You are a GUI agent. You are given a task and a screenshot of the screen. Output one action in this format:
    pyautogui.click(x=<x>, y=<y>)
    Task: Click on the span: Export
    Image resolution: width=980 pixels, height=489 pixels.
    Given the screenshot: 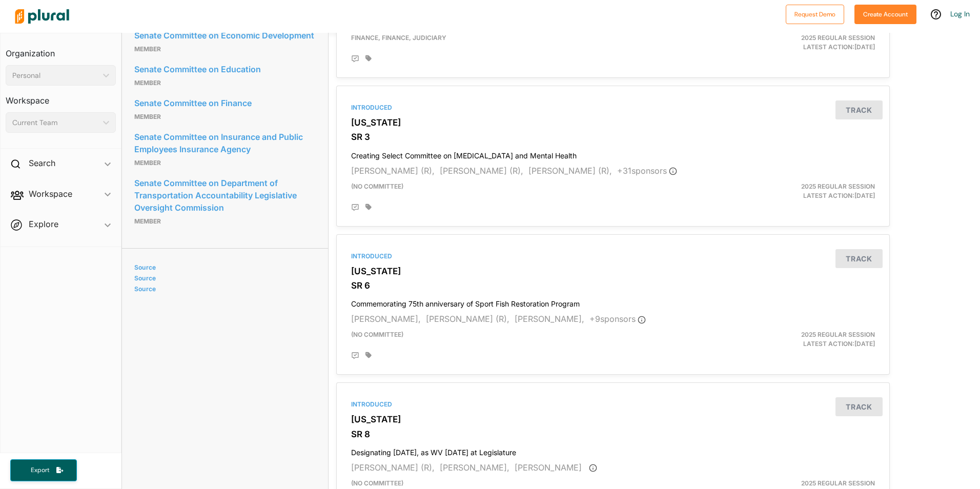 What is the action you would take?
    pyautogui.click(x=40, y=470)
    